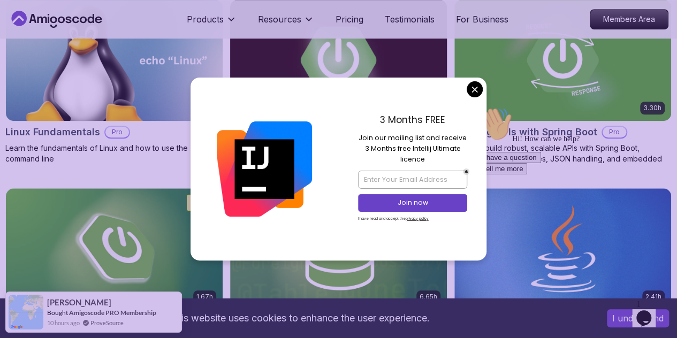  Describe the element at coordinates (107, 323) in the screenshot. I see `a: ProveSource` at that location.